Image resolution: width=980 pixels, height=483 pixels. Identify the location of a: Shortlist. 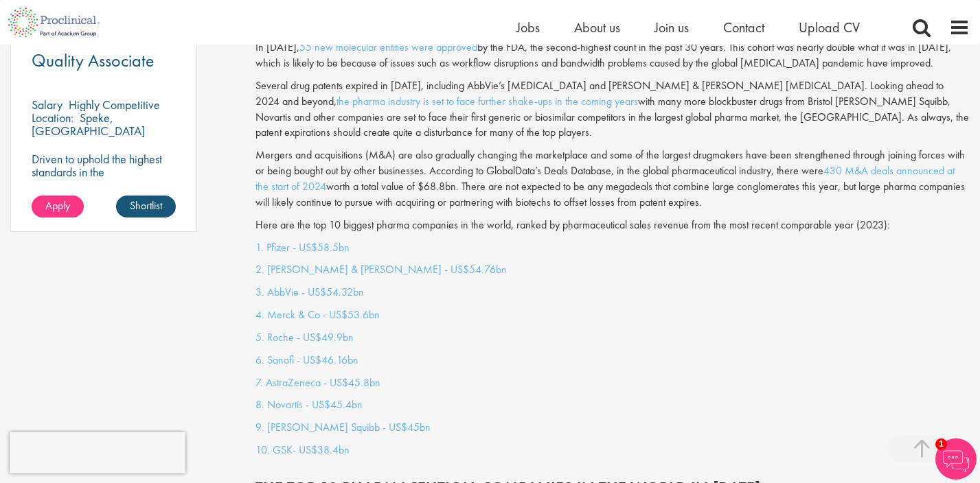
(146, 207).